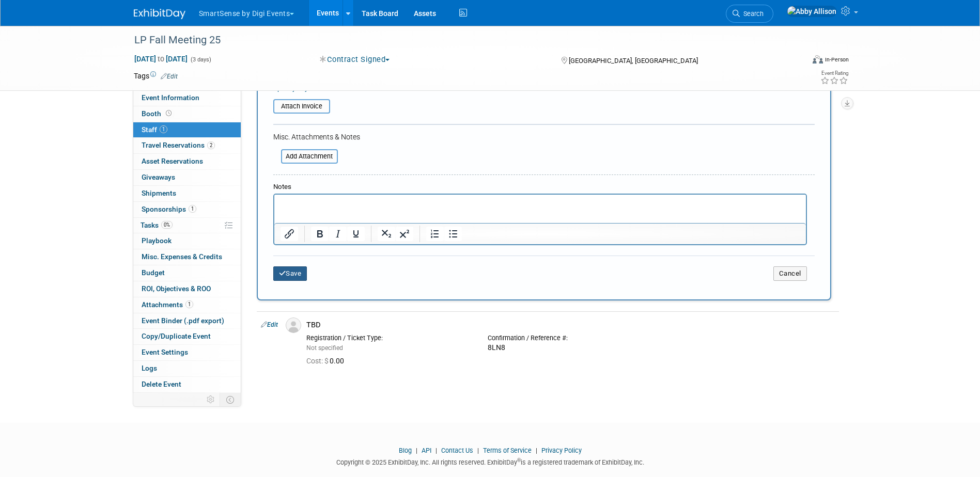 The image size is (980, 477). What do you see at coordinates (562, 450) in the screenshot?
I see `a: Privacy Policy` at bounding box center [562, 450].